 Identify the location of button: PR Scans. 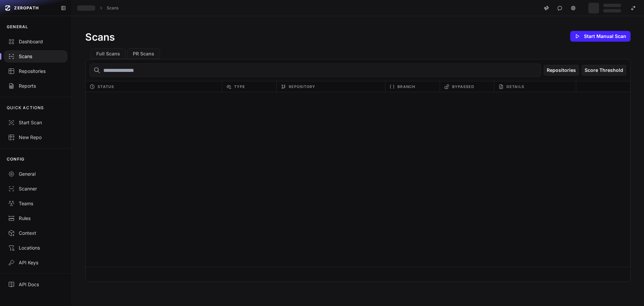
(144, 54).